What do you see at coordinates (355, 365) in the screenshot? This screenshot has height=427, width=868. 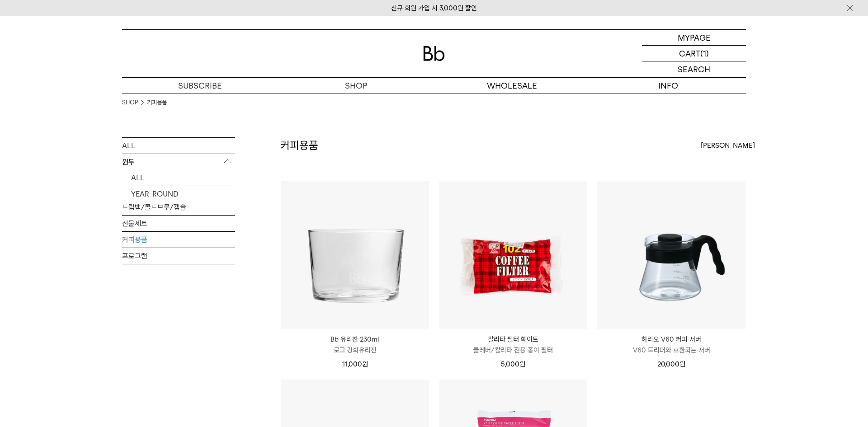 I see `span: 11,000` at bounding box center [355, 365].